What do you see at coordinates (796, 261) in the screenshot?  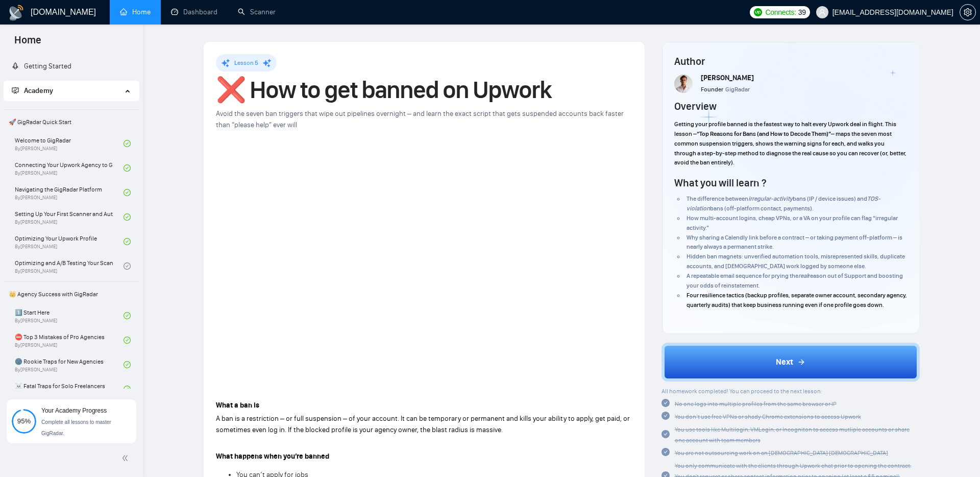 I see `span: Hidden ban magnets: unverified automation tools, misrepresented skills, duplicate accounts, and [...` at bounding box center [796, 261].